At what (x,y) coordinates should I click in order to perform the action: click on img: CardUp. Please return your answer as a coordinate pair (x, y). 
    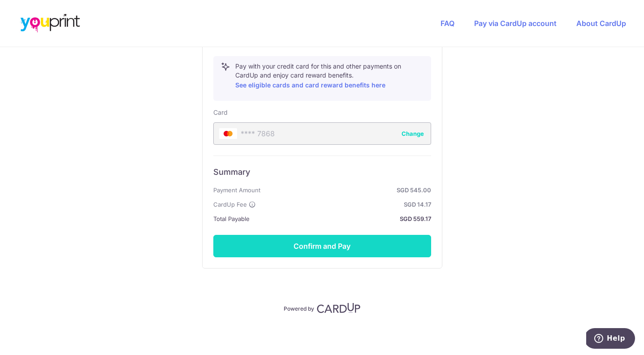
    Looking at the image, I should click on (339, 308).